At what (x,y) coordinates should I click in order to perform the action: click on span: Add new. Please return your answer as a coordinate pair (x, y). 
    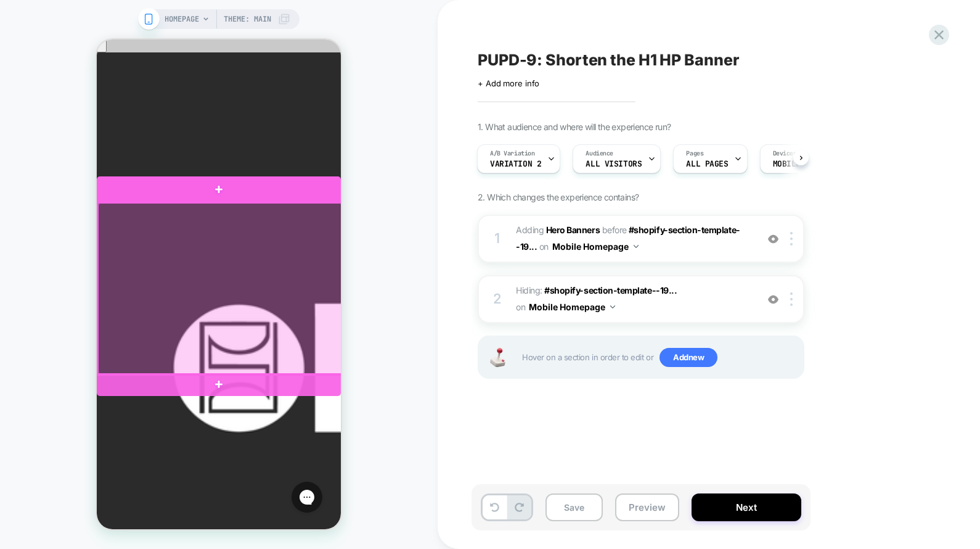
    Looking at the image, I should click on (689, 358).